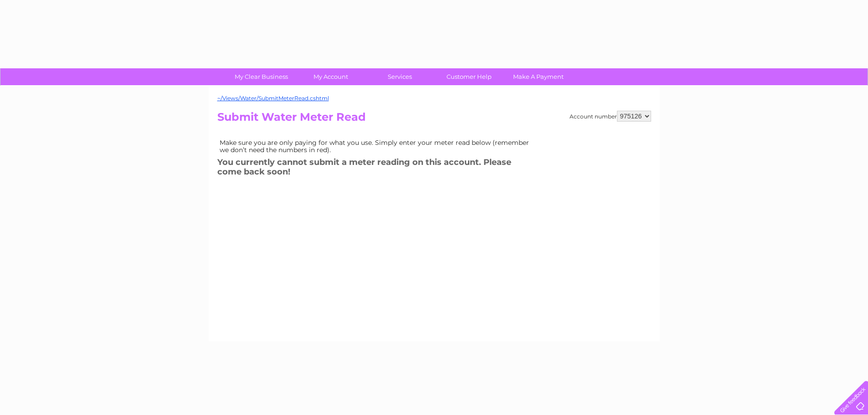 The height and width of the screenshot is (415, 868). What do you see at coordinates (538, 77) in the screenshot?
I see `a: Make A Payment` at bounding box center [538, 77].